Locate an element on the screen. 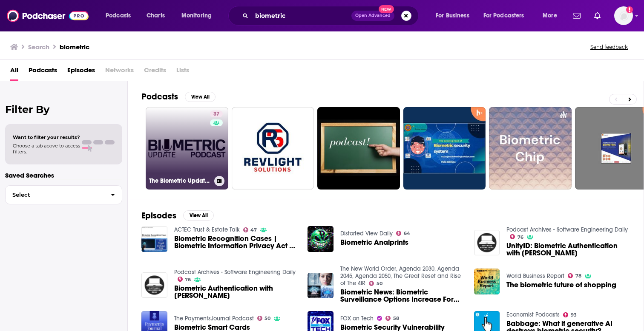 The image size is (644, 331). span: Logged in as notablypr2 is located at coordinates (623, 16).